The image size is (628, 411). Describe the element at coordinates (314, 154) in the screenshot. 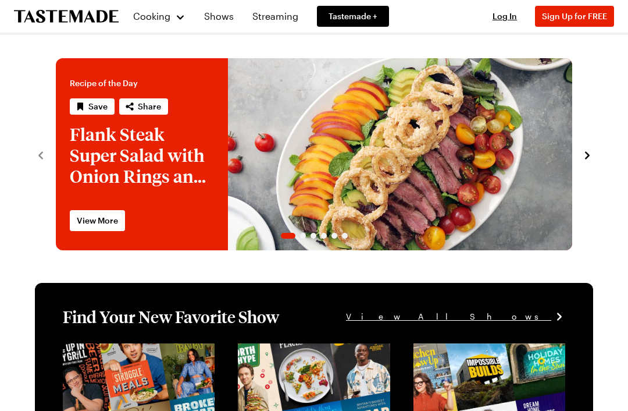

I see `div: 1 / 6` at that location.